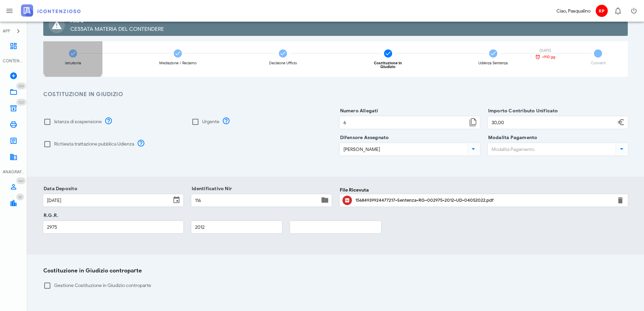 The image size is (644, 311). Describe the element at coordinates (347, 200) in the screenshot. I see `button: Clicca per aprire un'anteprima del file o scaricarlo` at that location.